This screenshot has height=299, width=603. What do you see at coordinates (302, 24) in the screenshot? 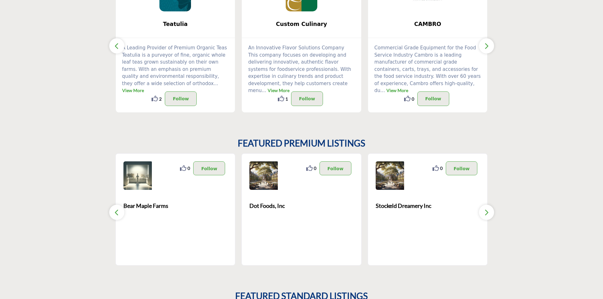
I see `b: Custom Culinary` at bounding box center [302, 24].